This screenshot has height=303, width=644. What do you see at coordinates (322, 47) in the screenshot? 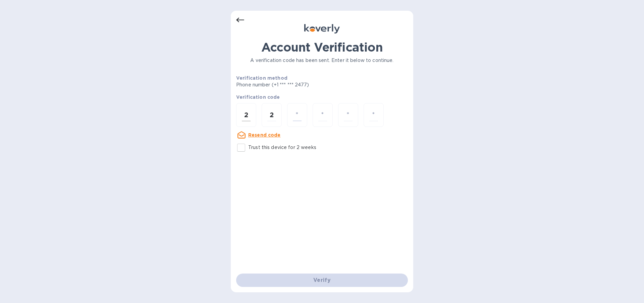
I see `h1: Account Verification` at bounding box center [322, 47].